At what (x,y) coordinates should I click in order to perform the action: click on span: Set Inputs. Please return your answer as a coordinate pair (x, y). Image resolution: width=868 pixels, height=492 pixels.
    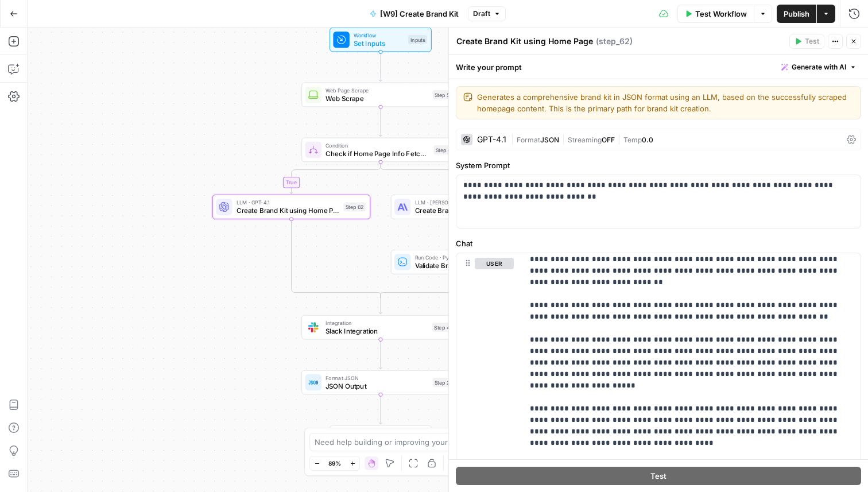
    Looking at the image, I should click on (379, 44).